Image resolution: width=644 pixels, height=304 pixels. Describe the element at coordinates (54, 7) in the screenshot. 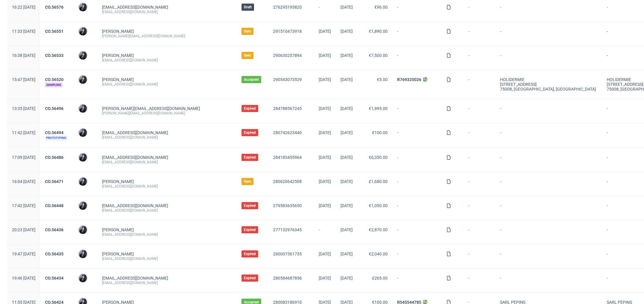

I see `a: CO.56576` at that location.